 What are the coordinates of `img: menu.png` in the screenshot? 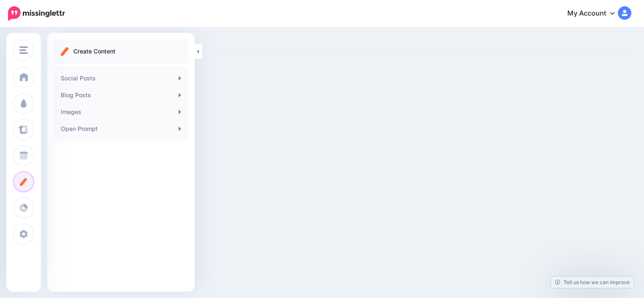 It's located at (24, 50).